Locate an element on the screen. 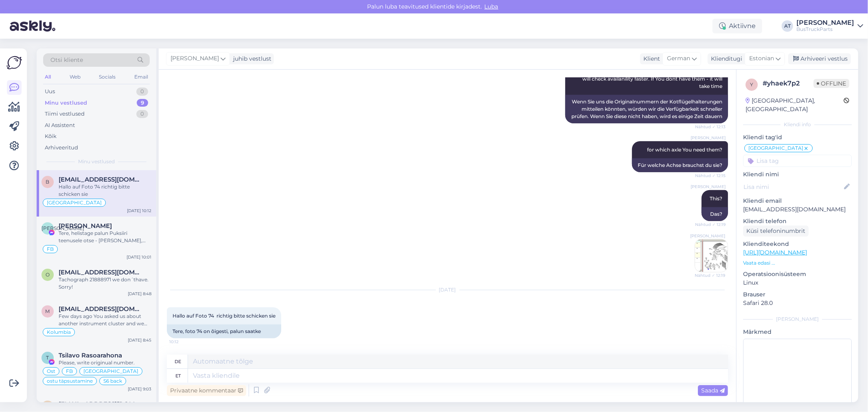 Image resolution: width=868 pixels, height=412 pixels. span: veiko.paimla@gmail.com is located at coordinates (101, 404).